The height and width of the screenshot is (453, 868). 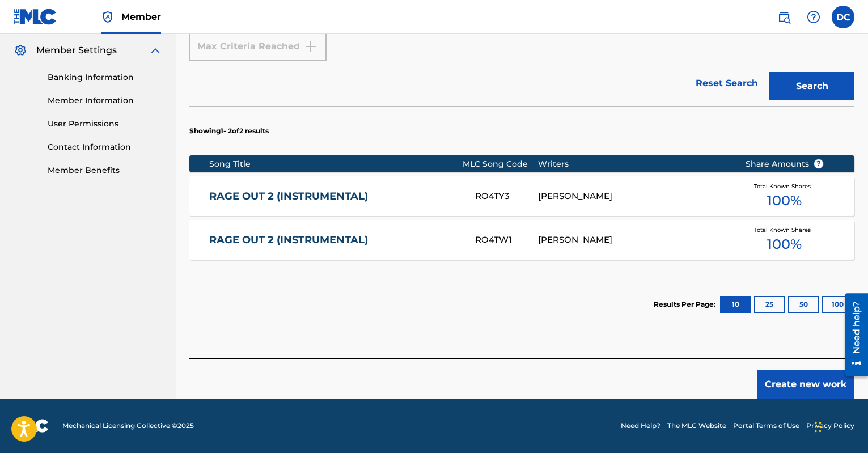 What do you see at coordinates (105, 170) in the screenshot?
I see `a: Member Benefits` at bounding box center [105, 170].